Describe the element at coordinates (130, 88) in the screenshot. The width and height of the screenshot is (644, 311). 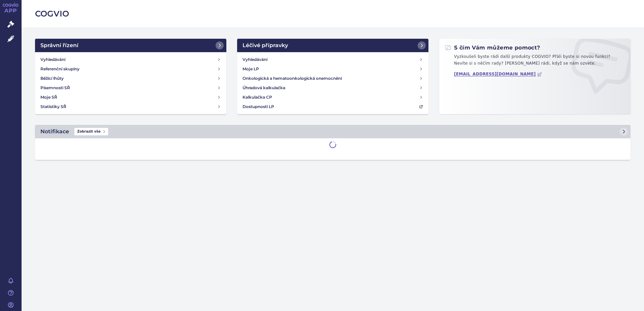
I see `a: Písemnosti SŘ` at that location.